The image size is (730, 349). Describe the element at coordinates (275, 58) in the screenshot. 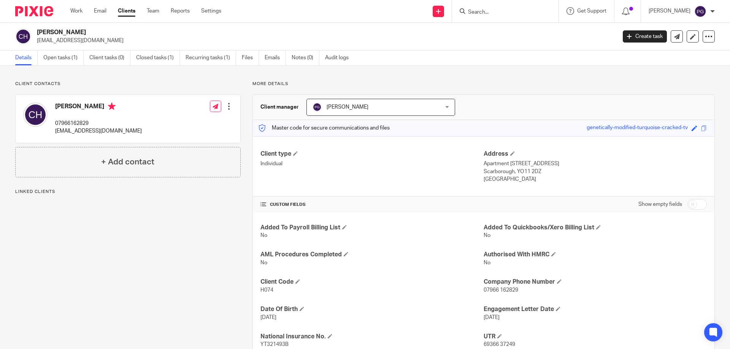

I see `a: Emails` at that location.